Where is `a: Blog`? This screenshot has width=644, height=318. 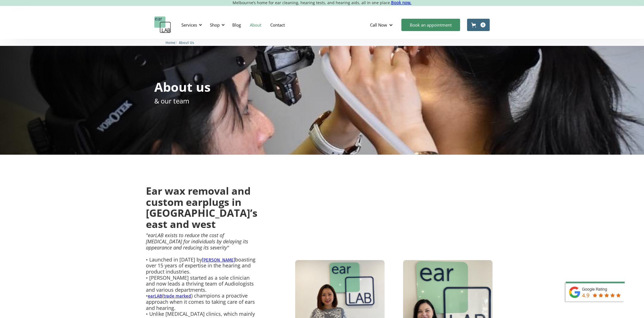
a: Blog is located at coordinates (237, 25).